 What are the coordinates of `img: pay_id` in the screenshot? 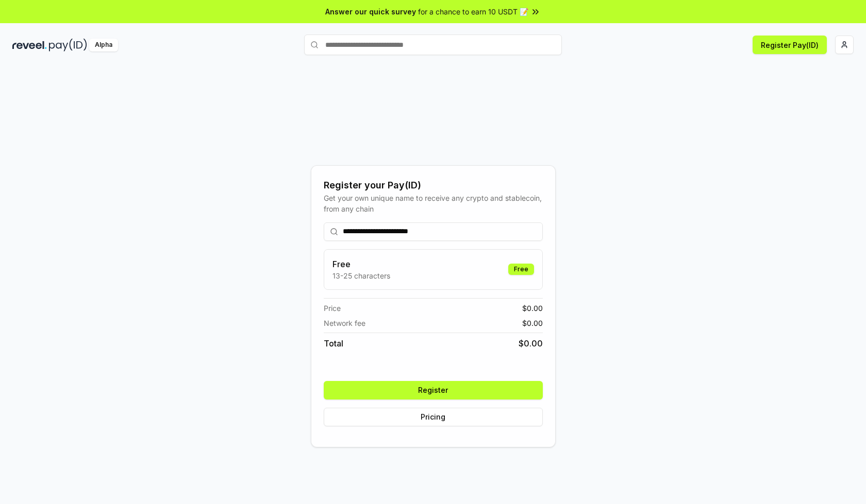 It's located at (68, 45).